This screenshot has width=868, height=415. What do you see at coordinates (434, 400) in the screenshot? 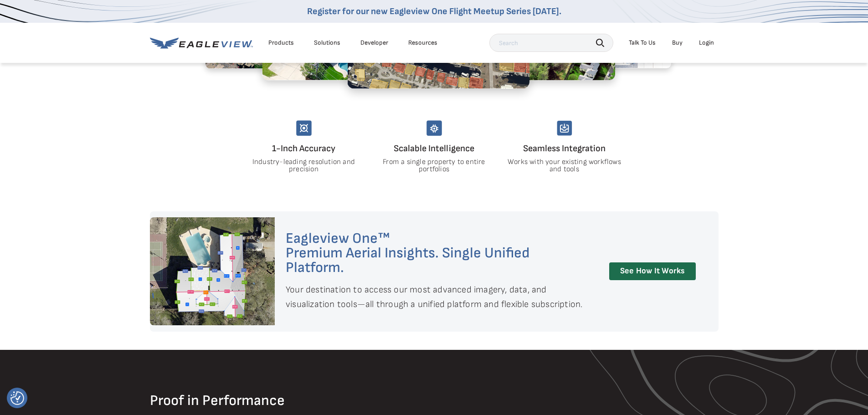
I see `h2: Proof in Performance` at bounding box center [434, 400].